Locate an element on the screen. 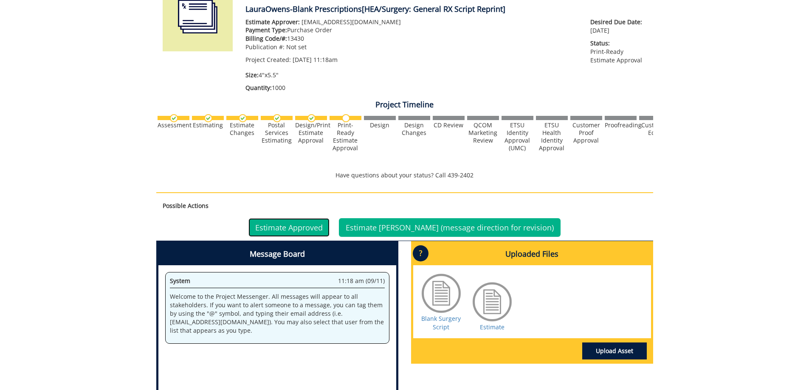  span: Publication #: is located at coordinates (265, 47).